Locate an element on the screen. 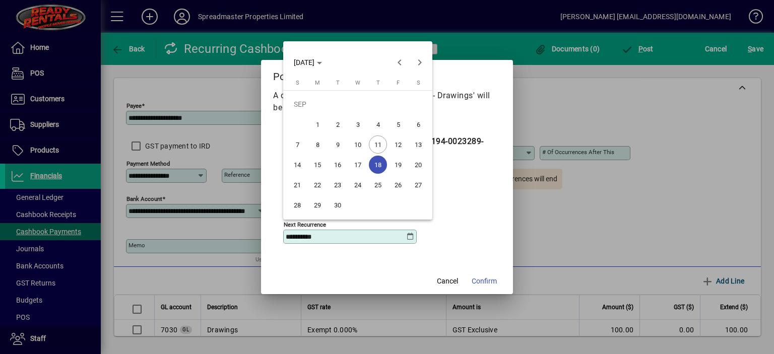 The width and height of the screenshot is (774, 354). span: 19 is located at coordinates (398, 165).